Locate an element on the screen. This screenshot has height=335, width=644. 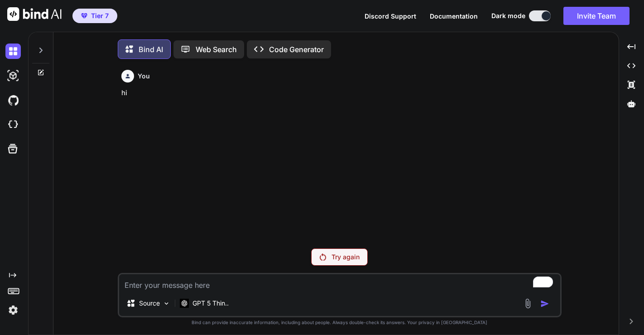
p: Source is located at coordinates (149, 303).